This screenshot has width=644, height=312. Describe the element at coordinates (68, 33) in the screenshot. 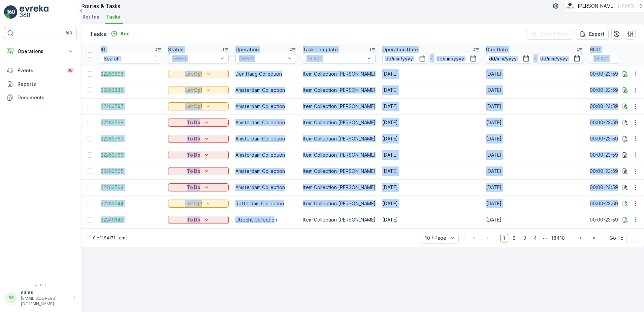

I see `p: ⌘B` at that location.